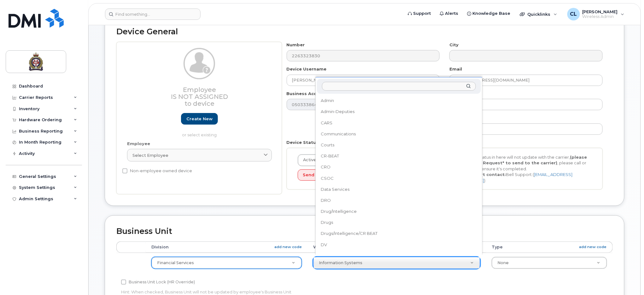  I want to click on div: Admin, so click(399, 100).